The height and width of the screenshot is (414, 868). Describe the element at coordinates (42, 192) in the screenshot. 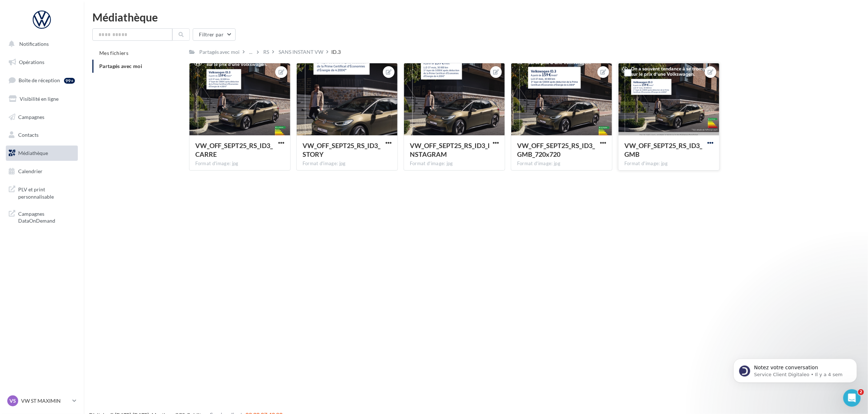

I see `a: PLV et print personnalisable` at that location.